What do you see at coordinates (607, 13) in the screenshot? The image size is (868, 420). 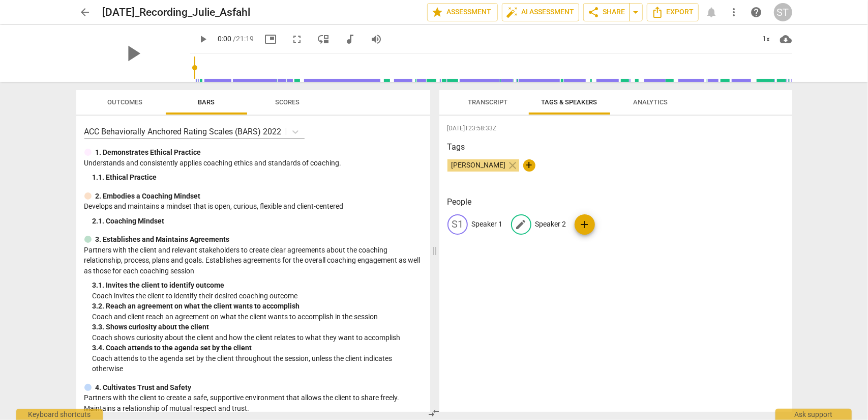 I see `span: Share` at bounding box center [607, 13].